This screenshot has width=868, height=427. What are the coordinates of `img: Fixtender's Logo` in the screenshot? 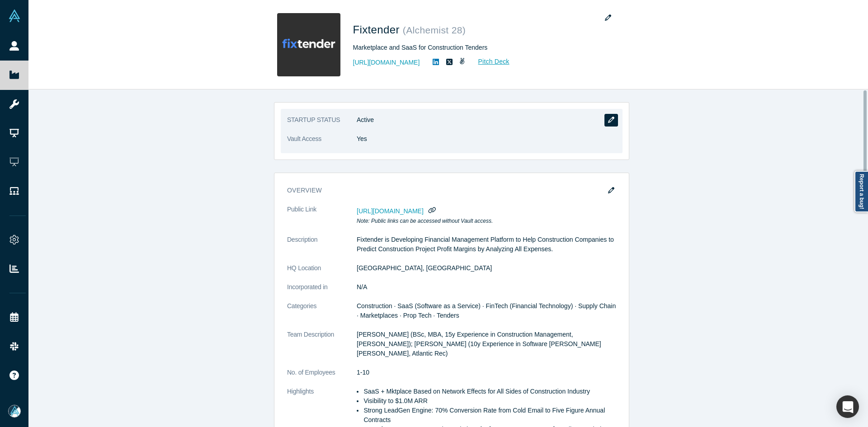 It's located at (309, 44).